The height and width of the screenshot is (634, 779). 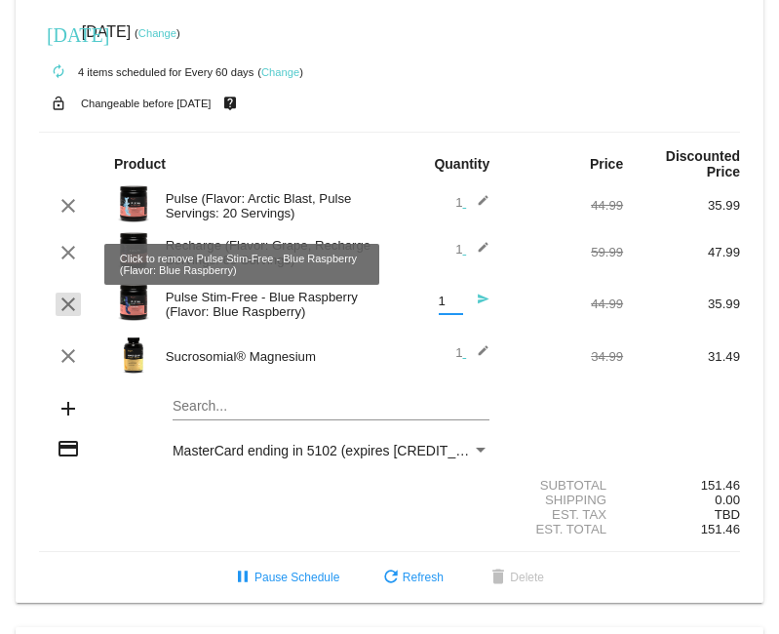 I want to click on span: 0.00, so click(x=728, y=499).